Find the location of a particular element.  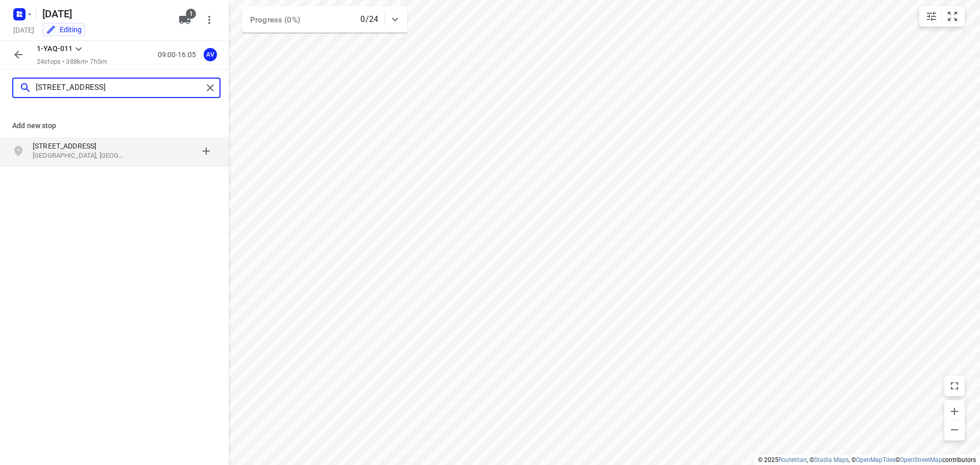

a: OpenMapTiles is located at coordinates (875, 460).